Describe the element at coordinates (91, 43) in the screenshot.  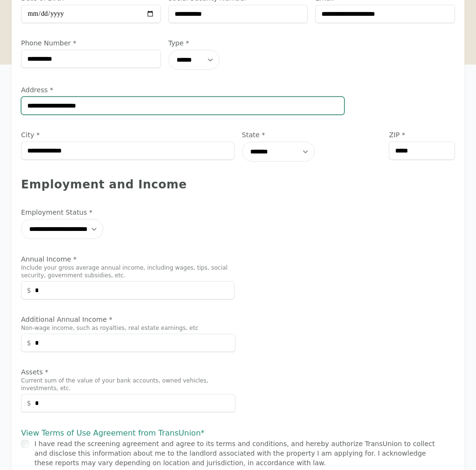
I see `label: Phone Number *` at that location.